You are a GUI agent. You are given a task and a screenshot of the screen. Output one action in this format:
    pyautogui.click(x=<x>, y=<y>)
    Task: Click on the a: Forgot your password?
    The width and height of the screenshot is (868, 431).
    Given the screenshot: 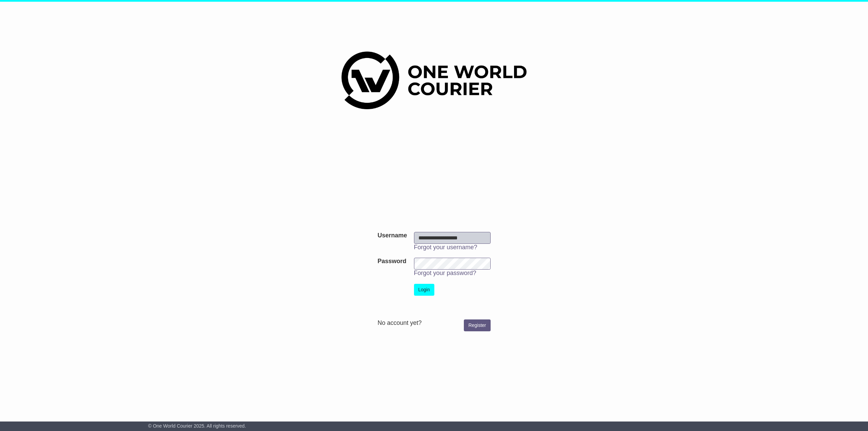 What is the action you would take?
    pyautogui.click(x=445, y=273)
    